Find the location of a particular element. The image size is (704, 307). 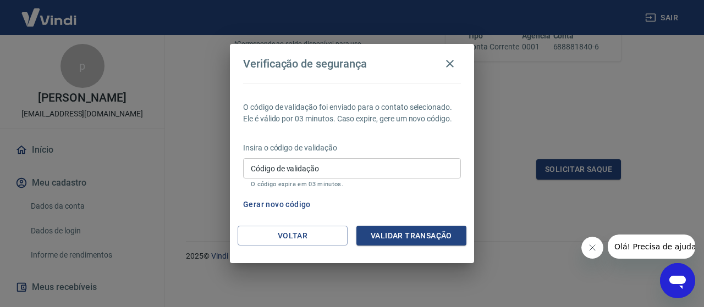

p: O código de validação foi enviado para o contato selecionado. Ele é válido por 03 minutos. Caso e... is located at coordinates (352, 113).